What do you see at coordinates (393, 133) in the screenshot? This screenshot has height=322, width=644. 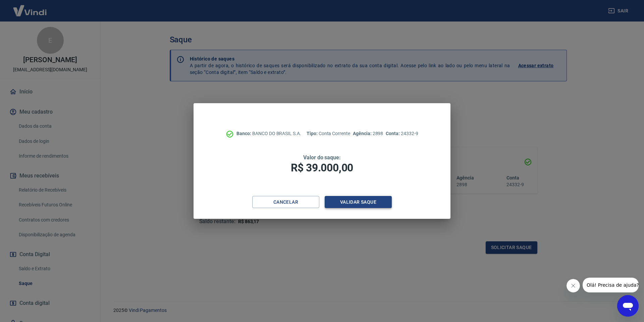 I see `span: Conta:` at bounding box center [393, 133].